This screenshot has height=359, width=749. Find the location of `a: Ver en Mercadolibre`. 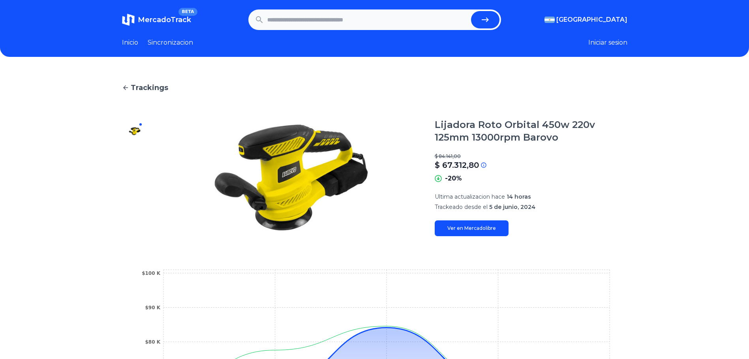

a: Ver en Mercadolibre is located at coordinates (471, 228).